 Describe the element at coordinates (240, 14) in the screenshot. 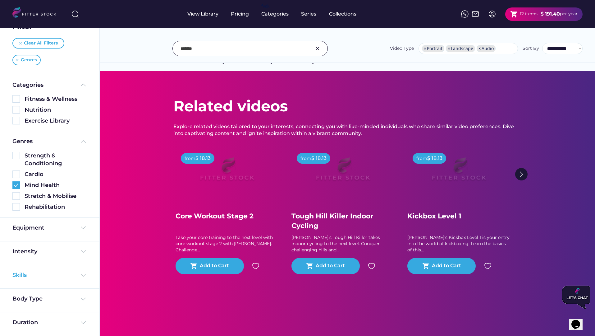

I see `div: Pricing` at that location.